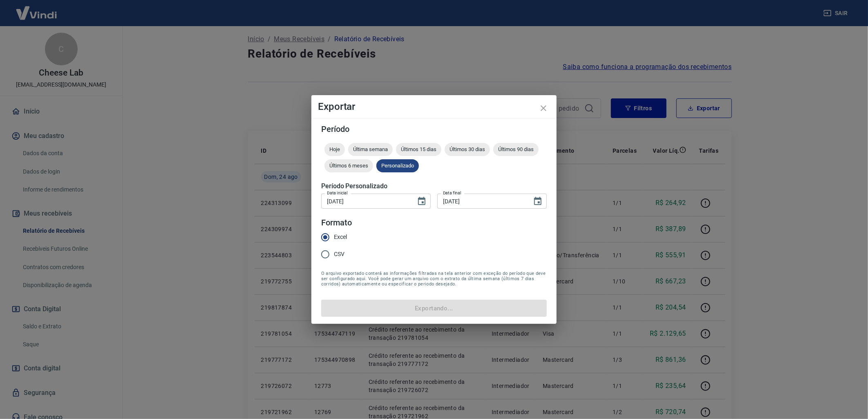 This screenshot has height=419, width=868. What do you see at coordinates (418, 149) in the screenshot?
I see `div: Últimos 15 dias` at bounding box center [418, 149].